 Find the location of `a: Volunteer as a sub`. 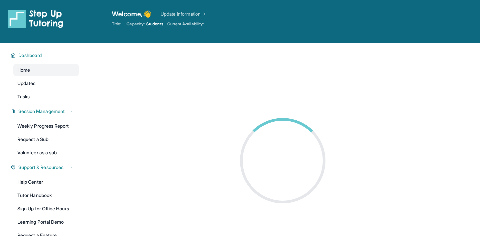

a: Volunteer as a sub is located at coordinates (46, 153).